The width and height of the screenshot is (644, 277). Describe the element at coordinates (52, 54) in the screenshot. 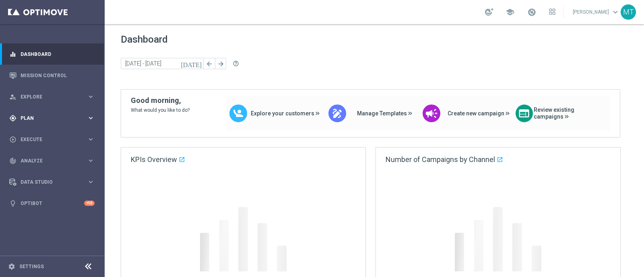

I see `div: equalizer Dashboard` at that location.